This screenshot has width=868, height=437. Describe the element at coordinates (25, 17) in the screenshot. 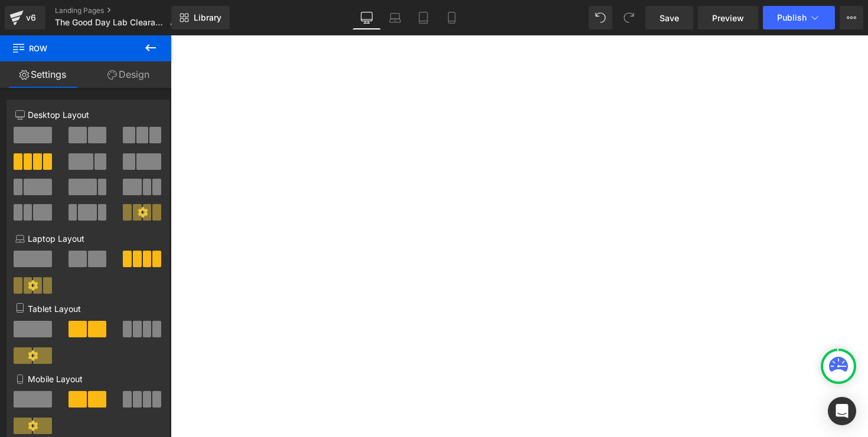

I see `a: v6` at that location.